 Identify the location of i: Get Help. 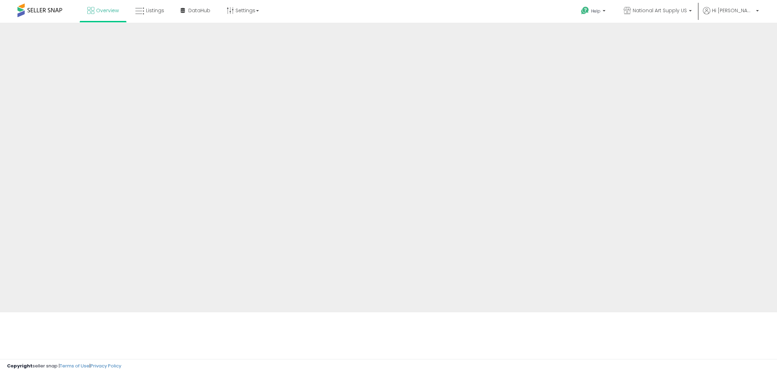
(585, 10).